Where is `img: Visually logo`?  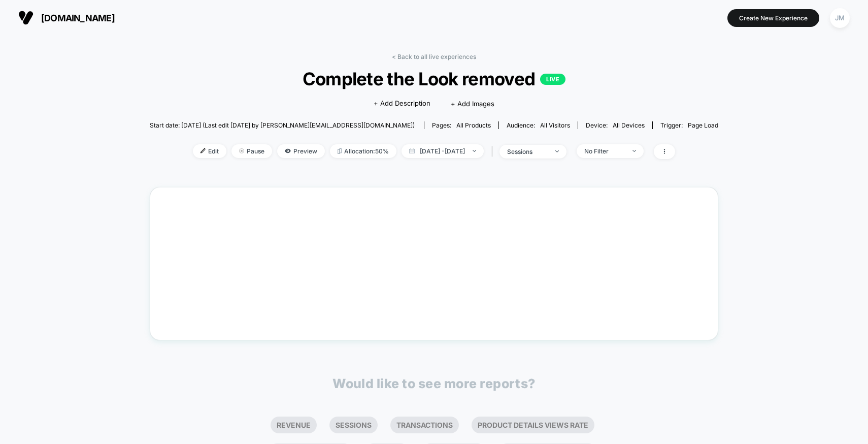 img: Visually logo is located at coordinates (26, 17).